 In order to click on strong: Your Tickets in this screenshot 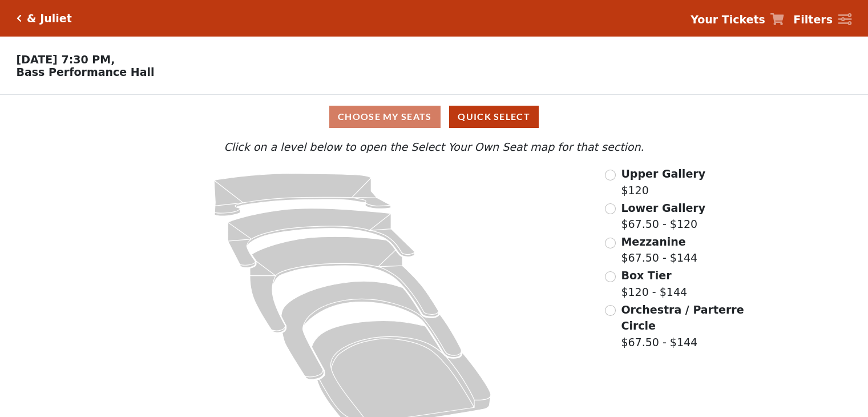, I will do `click(728, 19)`.